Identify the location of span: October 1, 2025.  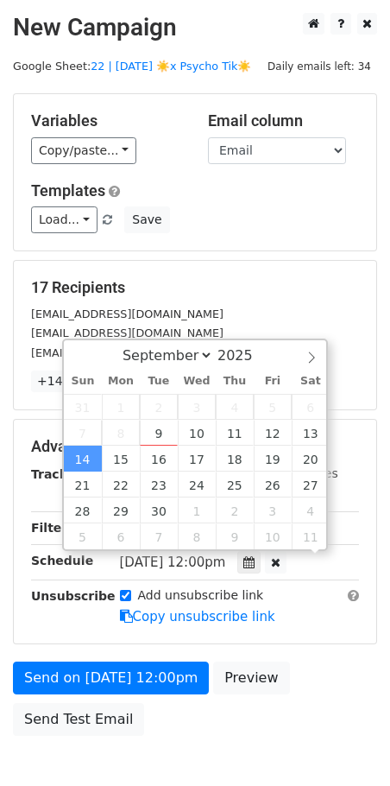
(197, 510).